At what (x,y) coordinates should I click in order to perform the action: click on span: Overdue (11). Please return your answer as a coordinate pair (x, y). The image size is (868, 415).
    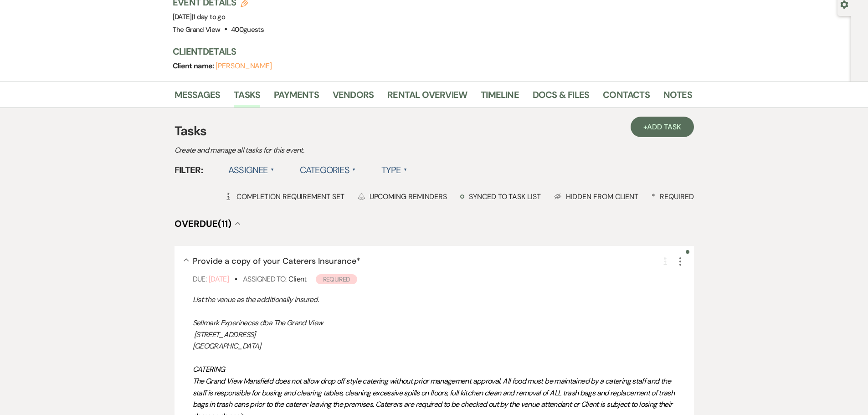
    Looking at the image, I should click on (203, 224).